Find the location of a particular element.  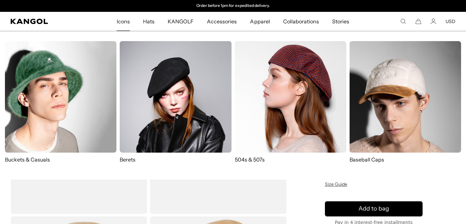

a: Buckets & Casuals is located at coordinates (60, 102).